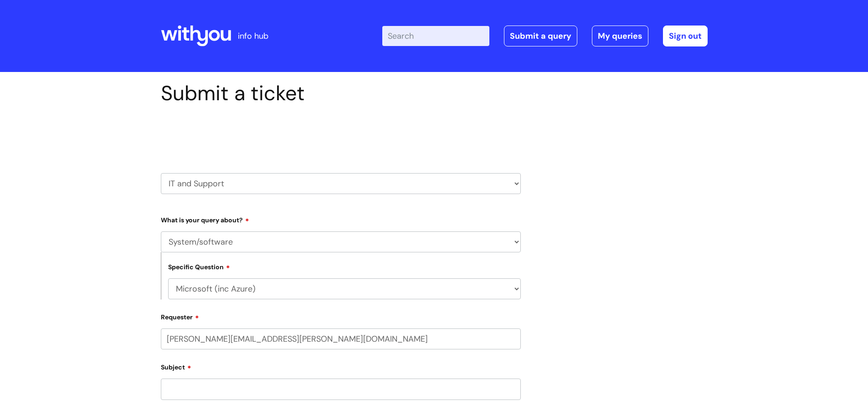 This screenshot has height=415, width=868. I want to click on h1: Submit a ticket, so click(341, 93).